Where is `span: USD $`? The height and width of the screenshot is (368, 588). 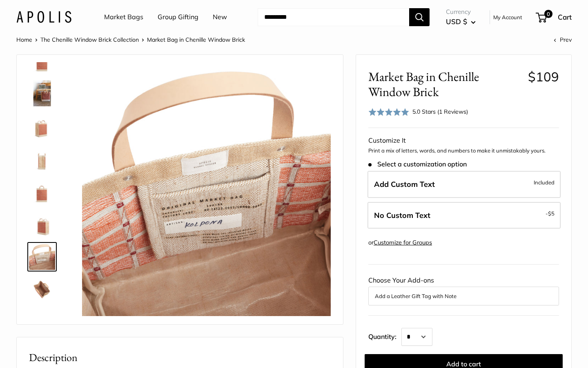 span: USD $ is located at coordinates (456, 21).